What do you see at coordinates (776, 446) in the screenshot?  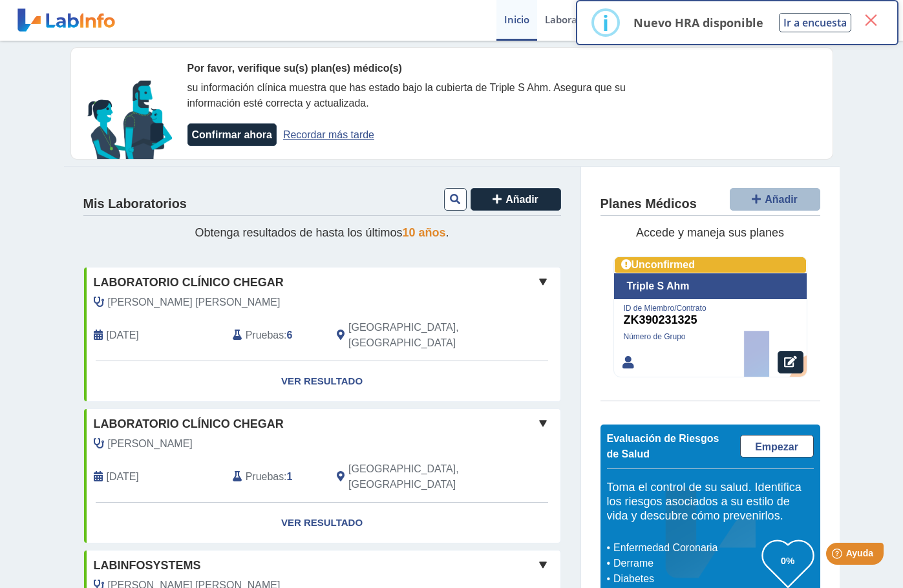 I see `span: Empezar` at bounding box center [776, 446].